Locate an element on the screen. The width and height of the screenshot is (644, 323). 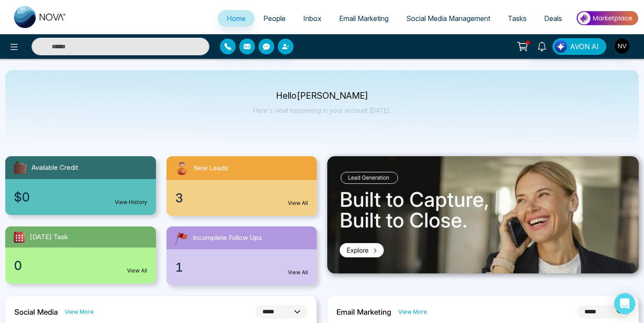
img: newLeads.svg is located at coordinates (182, 168).